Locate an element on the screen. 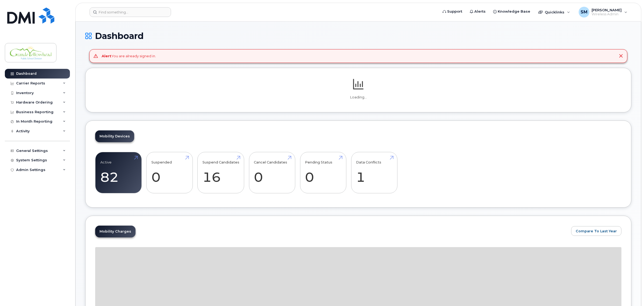 Image resolution: width=644 pixels, height=306 pixels. a: Mobility Devices is located at coordinates (115, 136).